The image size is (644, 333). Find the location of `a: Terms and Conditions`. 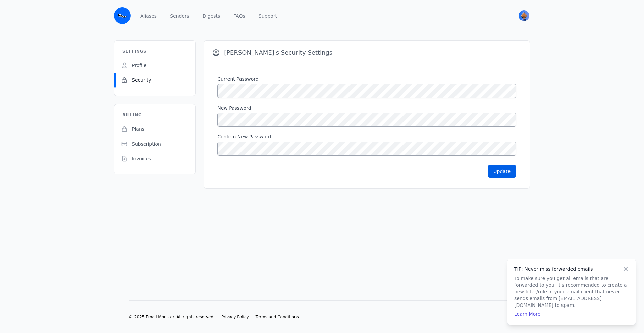

a: Terms and Conditions is located at coordinates (277, 317).